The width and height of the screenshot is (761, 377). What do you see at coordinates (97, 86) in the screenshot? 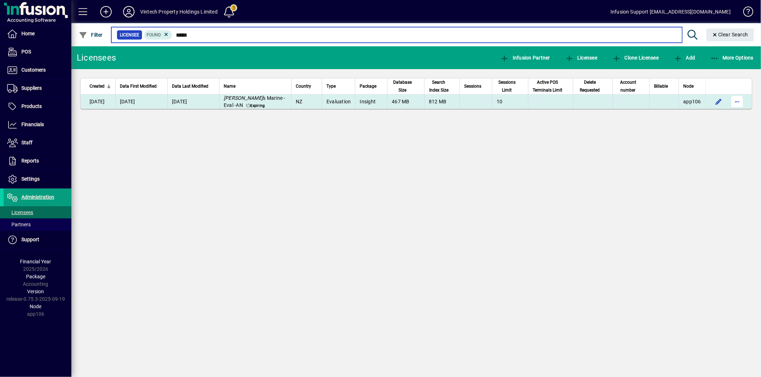
I see `span: Created` at bounding box center [97, 86].